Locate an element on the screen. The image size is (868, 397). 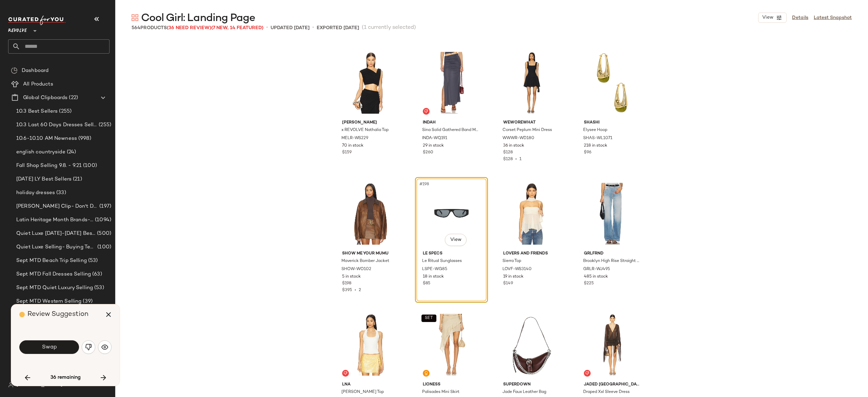
span: Palisades Mini Skirt is located at coordinates (441, 392).